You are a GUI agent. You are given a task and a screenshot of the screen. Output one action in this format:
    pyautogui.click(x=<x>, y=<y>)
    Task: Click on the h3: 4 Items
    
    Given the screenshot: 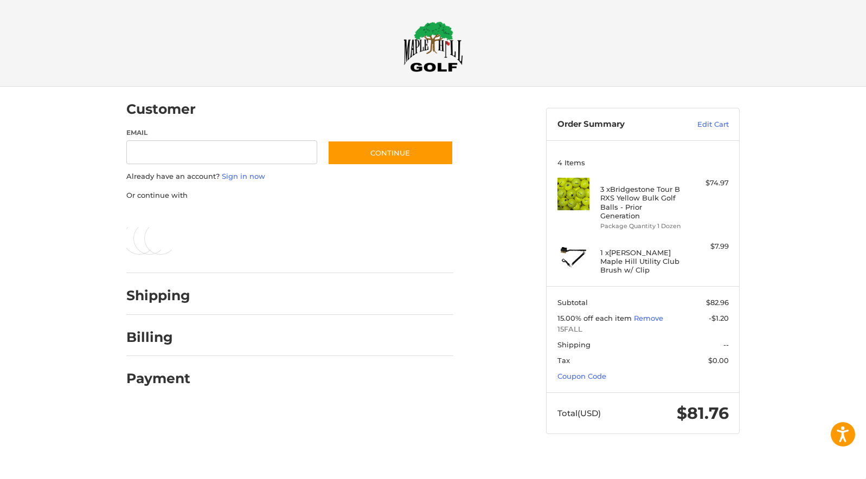 What is the action you would take?
    pyautogui.click(x=643, y=163)
    